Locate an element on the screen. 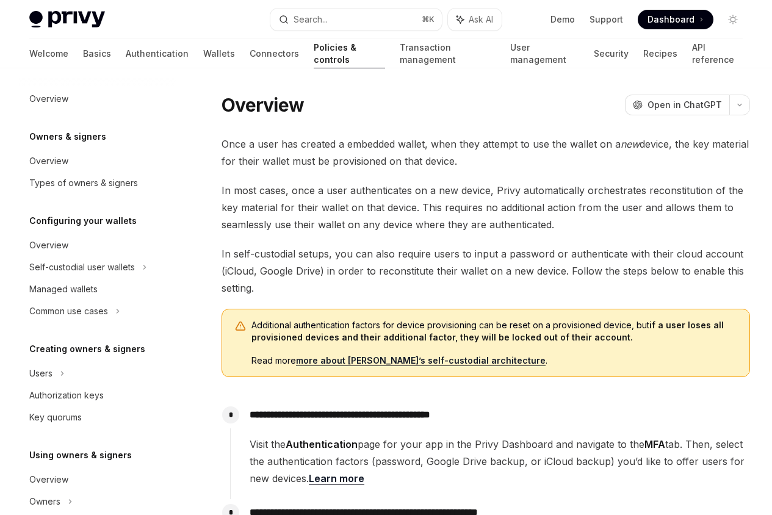 The image size is (772, 515). img: light logo is located at coordinates (67, 20).